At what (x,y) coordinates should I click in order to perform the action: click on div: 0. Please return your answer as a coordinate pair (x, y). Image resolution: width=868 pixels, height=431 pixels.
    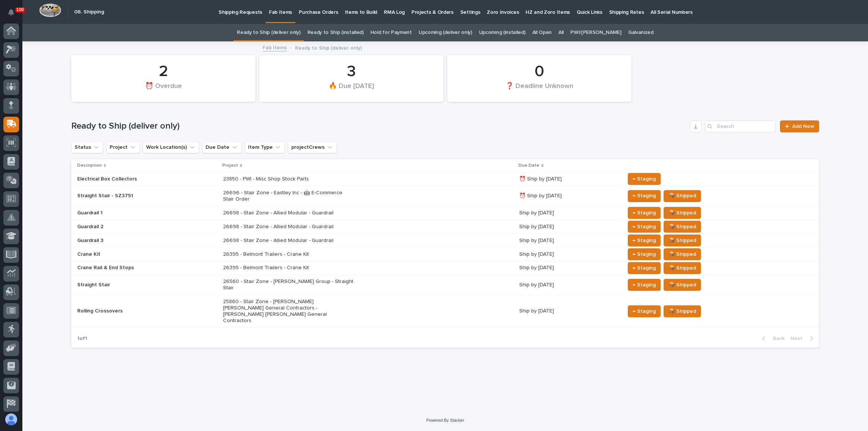
    Looking at the image, I should click on (539, 71).